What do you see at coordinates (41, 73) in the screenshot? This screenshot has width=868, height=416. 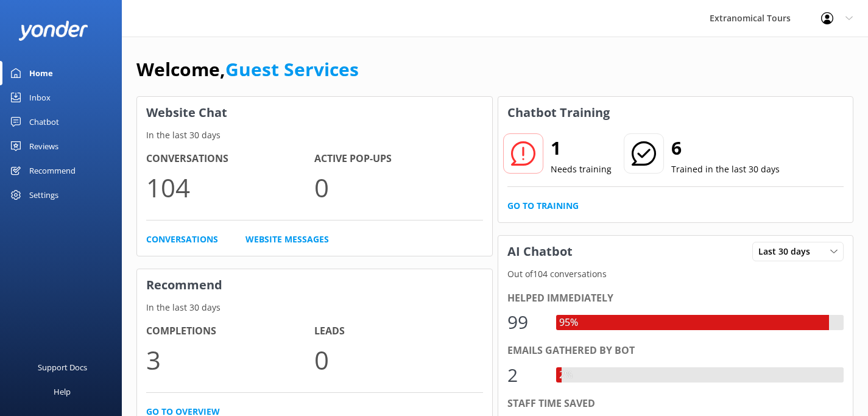 I see `div: Home` at bounding box center [41, 73].